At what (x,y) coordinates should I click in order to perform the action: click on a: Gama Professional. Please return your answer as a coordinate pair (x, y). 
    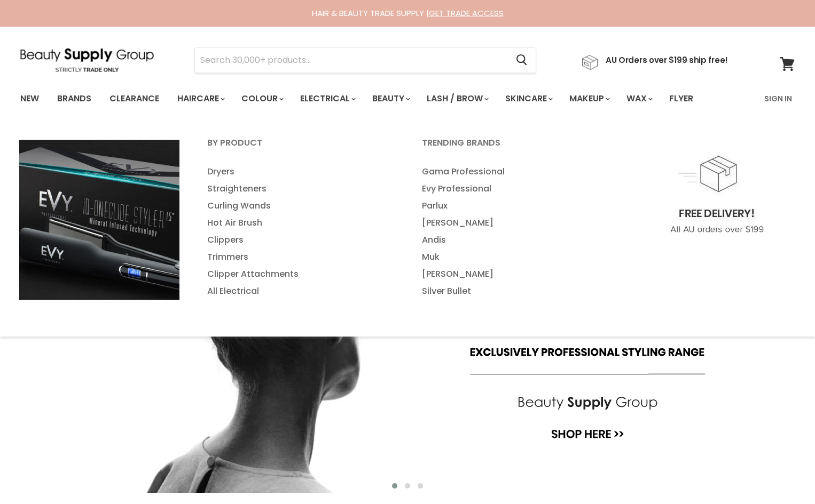
    Looking at the image, I should click on (515, 172).